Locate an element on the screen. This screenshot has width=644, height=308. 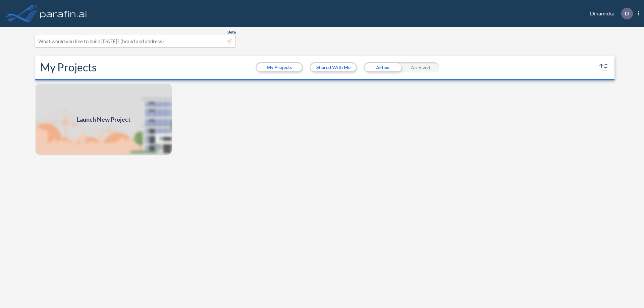
img: logo is located at coordinates (63, 13).